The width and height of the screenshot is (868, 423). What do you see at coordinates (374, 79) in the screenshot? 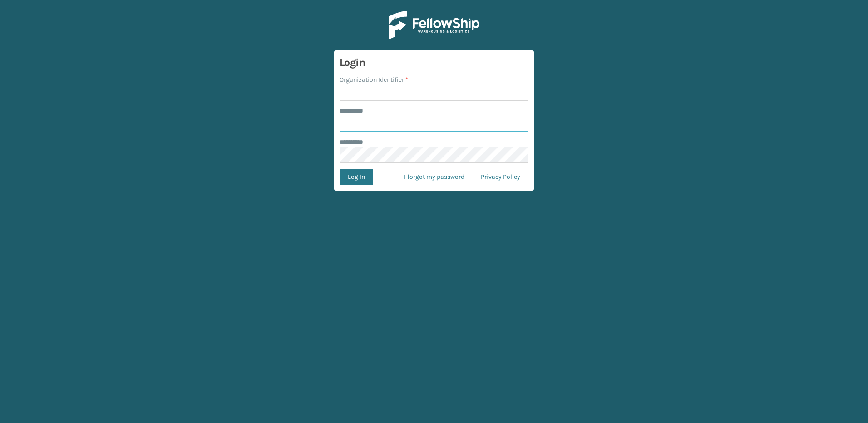
I see `label: Organization Identifier` at bounding box center [374, 79].